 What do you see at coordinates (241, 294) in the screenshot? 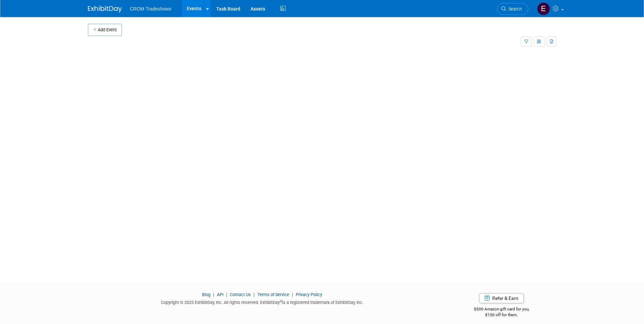
I see `a: Contact Us` at bounding box center [241, 294].